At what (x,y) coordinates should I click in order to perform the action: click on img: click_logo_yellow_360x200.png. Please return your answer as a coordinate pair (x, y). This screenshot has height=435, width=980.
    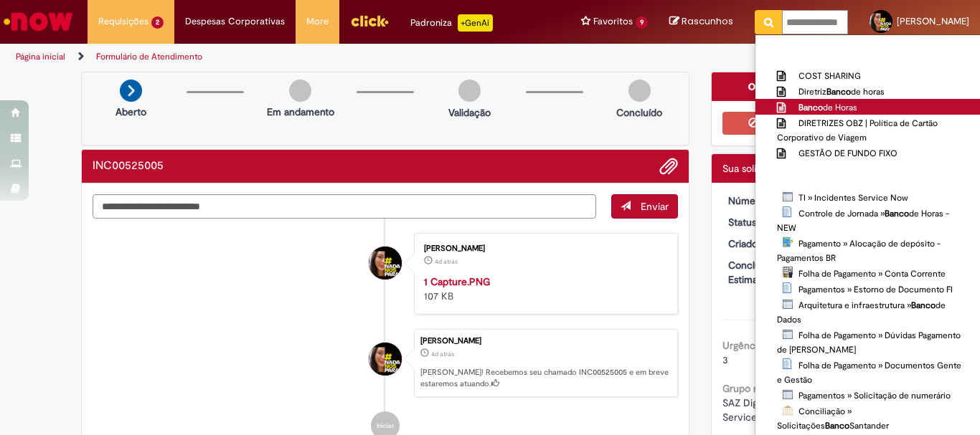
    Looking at the image, I should click on (370, 21).